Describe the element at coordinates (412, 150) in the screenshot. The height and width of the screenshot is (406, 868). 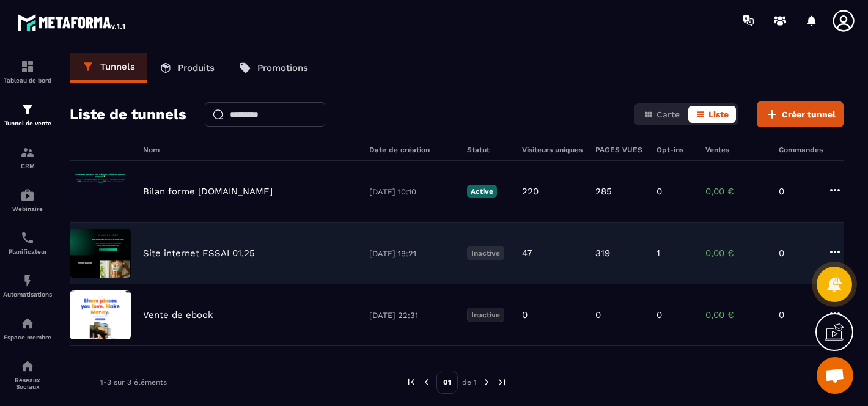
I see `h6: Date de création` at that location.